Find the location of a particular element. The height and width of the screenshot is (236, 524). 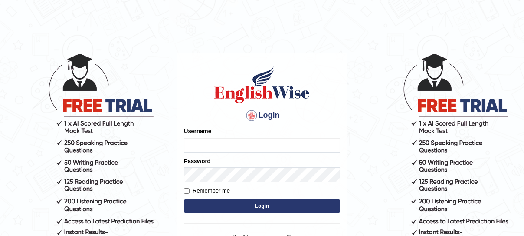

label: Username is located at coordinates (198, 131).